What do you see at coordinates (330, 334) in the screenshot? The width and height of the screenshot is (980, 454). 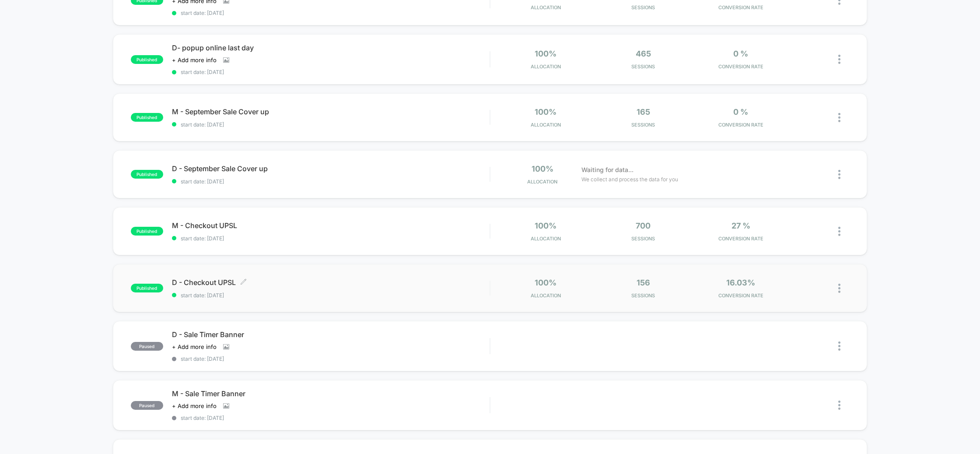 I see `span: D - Sale Timer Banner` at bounding box center [330, 334].